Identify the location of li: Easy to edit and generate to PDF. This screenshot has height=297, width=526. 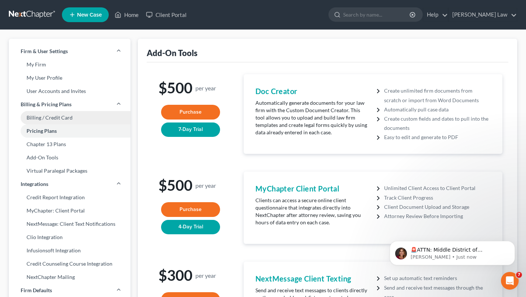
(437, 137).